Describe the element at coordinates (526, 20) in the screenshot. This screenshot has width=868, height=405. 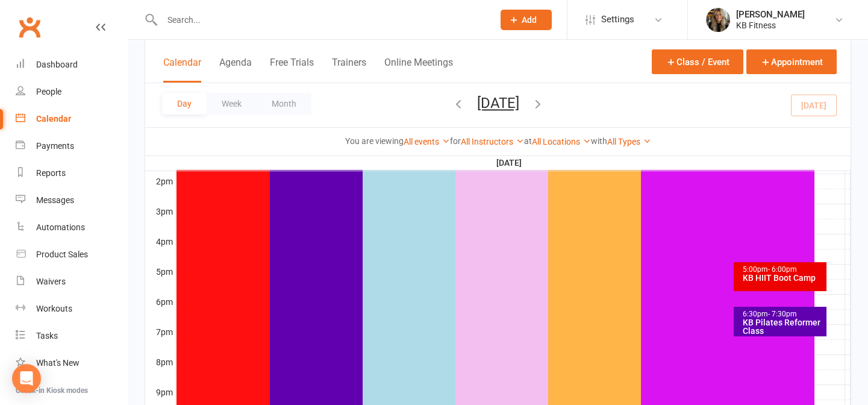
I see `button: Add` at that location.